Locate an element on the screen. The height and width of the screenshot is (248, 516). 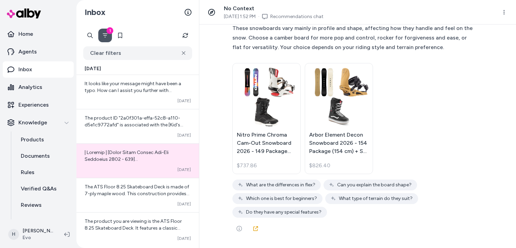
div: These snowboards vary mainly in profile and shape, affecting how they handle and feel on the snow... is located at coordinates (354, 38).